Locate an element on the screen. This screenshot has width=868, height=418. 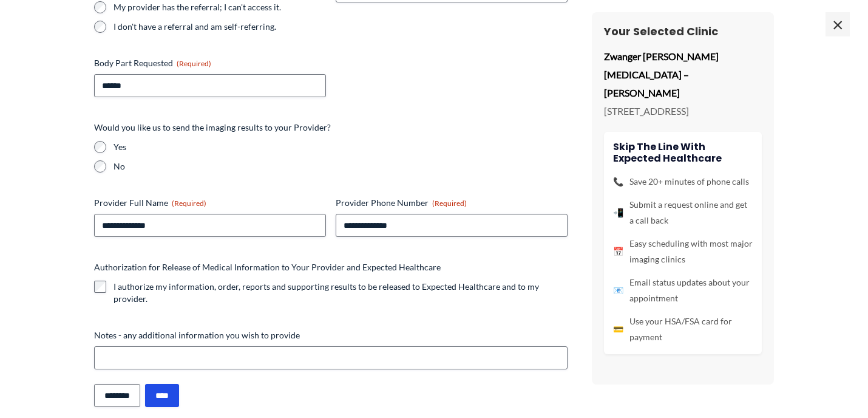
label: Yes is located at coordinates (341, 147).